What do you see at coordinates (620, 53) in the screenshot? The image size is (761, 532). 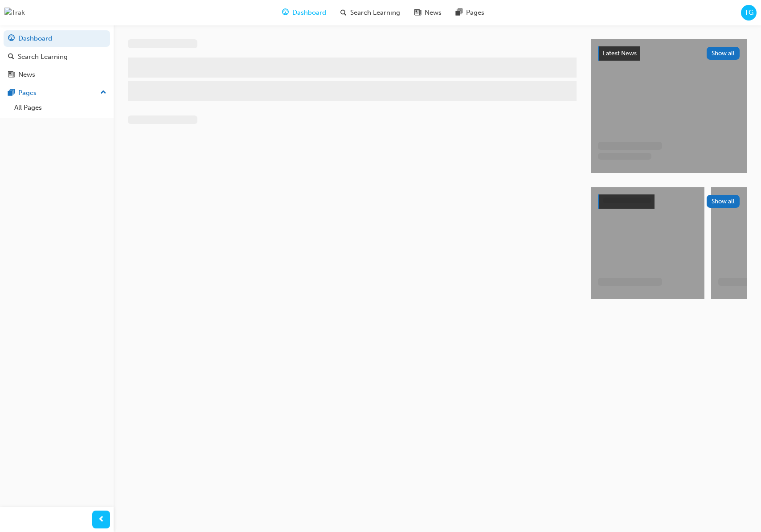 I see `span: Latest News` at bounding box center [620, 53].